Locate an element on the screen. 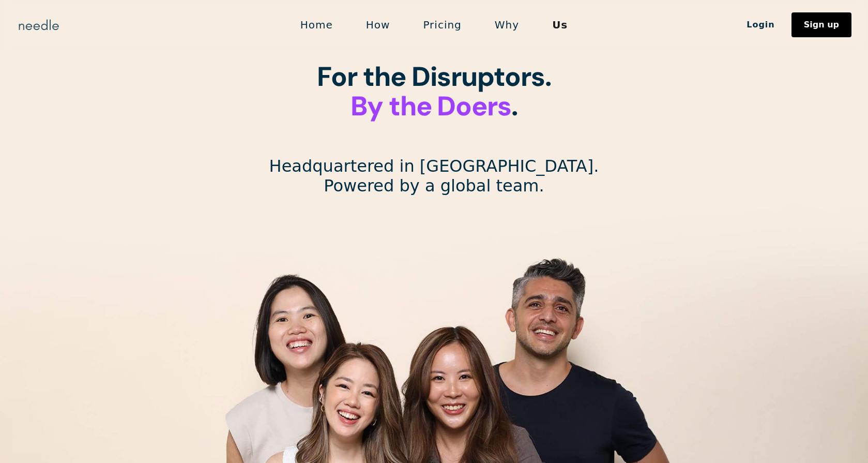 This screenshot has height=463, width=868. span: By the Doers is located at coordinates (432, 106).